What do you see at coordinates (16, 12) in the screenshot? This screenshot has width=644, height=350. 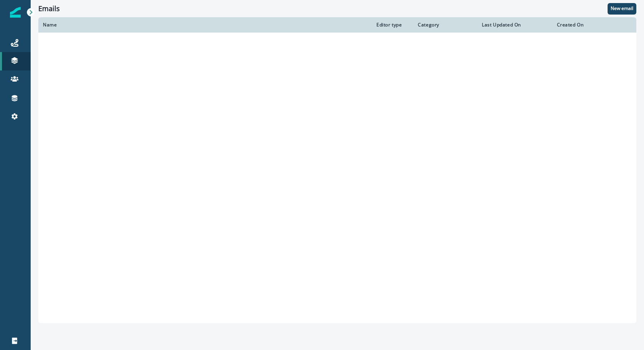 I see `img: Inflection` at bounding box center [16, 12].